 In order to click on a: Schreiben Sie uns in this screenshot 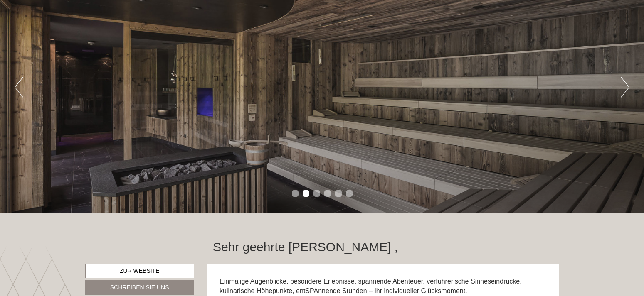, I will do `click(140, 287)`.